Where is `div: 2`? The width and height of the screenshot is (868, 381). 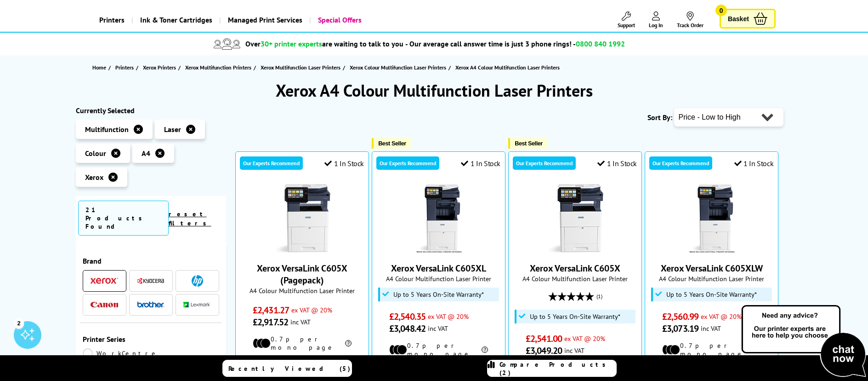
div: 2 is located at coordinates (18, 323).